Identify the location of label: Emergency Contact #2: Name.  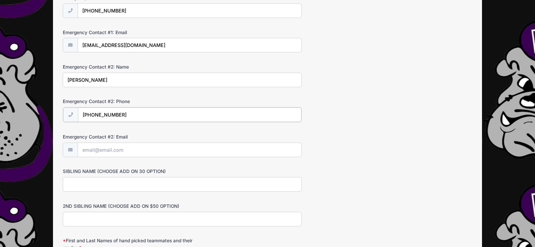
(131, 67).